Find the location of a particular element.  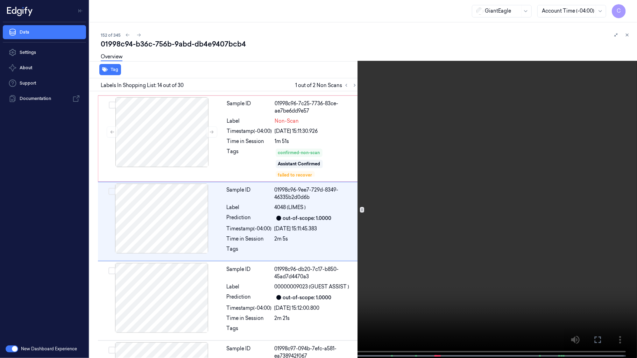

div: confirmed-non-scan is located at coordinates (299, 153).